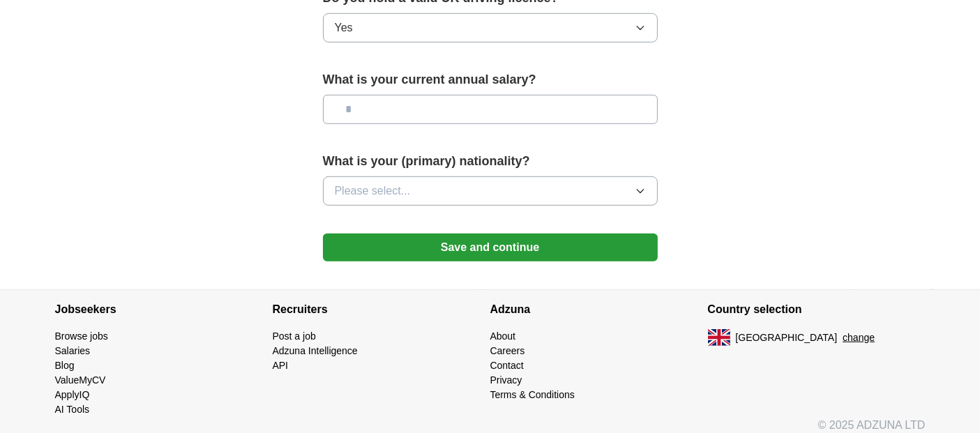 This screenshot has width=980, height=433. Describe the element at coordinates (315, 350) in the screenshot. I see `a: Adzuna Intelligence` at that location.